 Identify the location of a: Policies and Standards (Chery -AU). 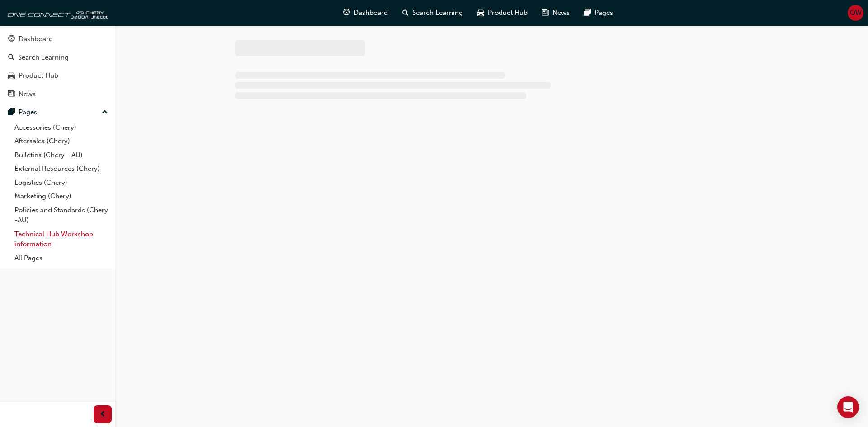
(61, 216).